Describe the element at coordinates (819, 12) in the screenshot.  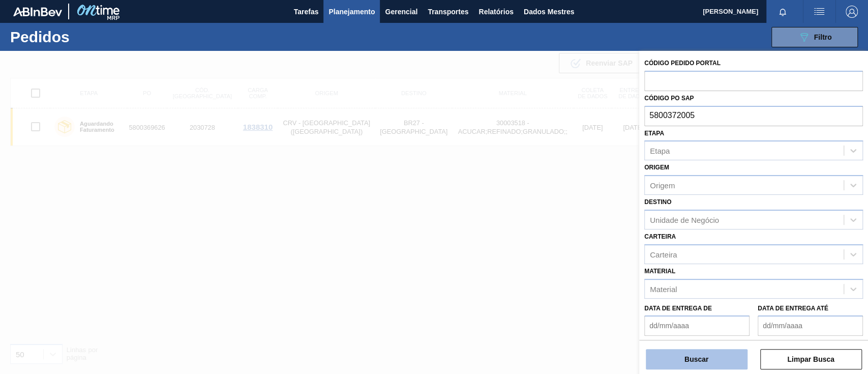
I see `img: ações do usuário` at that location.